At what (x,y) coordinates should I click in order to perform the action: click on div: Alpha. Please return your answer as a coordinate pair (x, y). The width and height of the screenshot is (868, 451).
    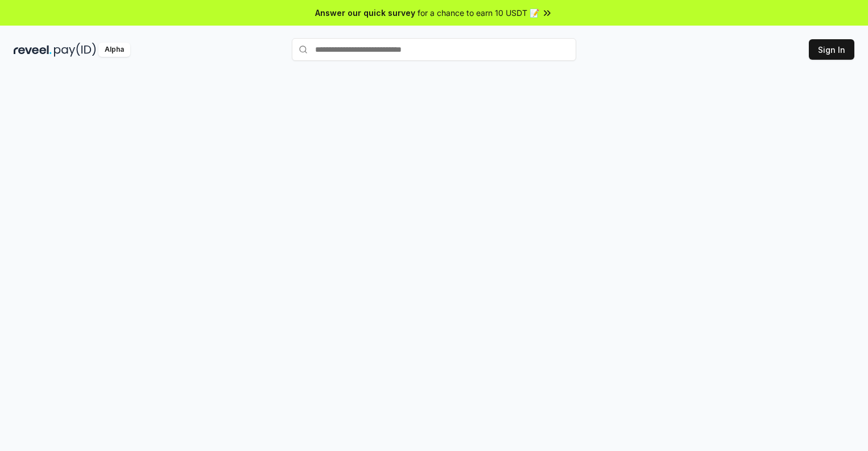
    Looking at the image, I should click on (114, 49).